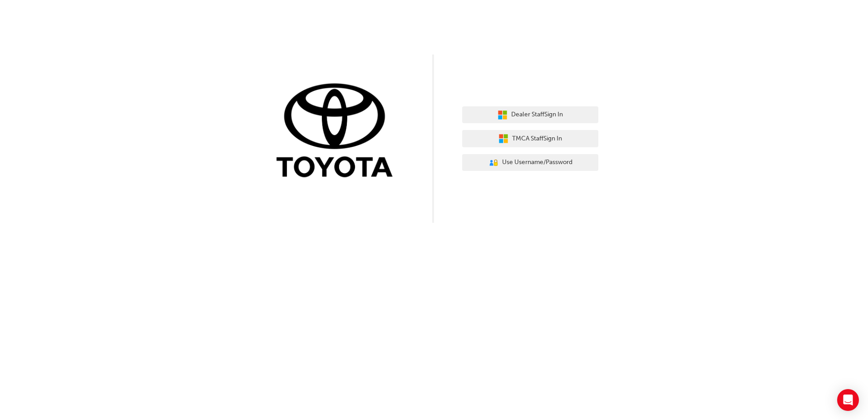 This screenshot has width=868, height=420. Describe the element at coordinates (530, 115) in the screenshot. I see `button: Dealer StaffSign In` at that location.